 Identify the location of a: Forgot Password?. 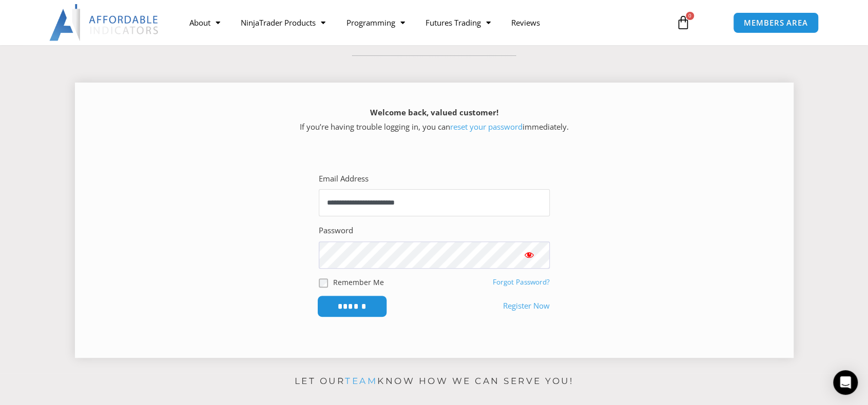
(521, 282).